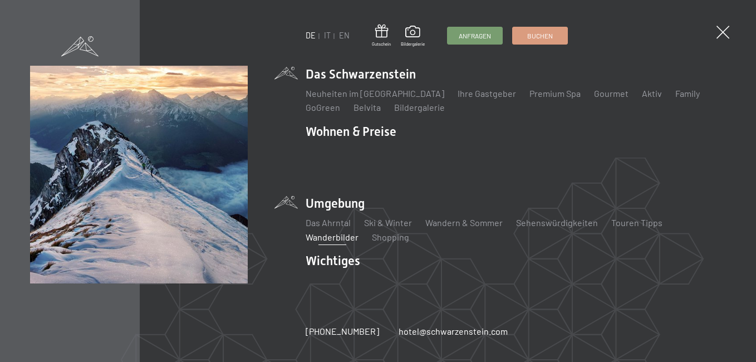  Describe the element at coordinates (540, 36) in the screenshot. I see `span: Buchen` at that location.